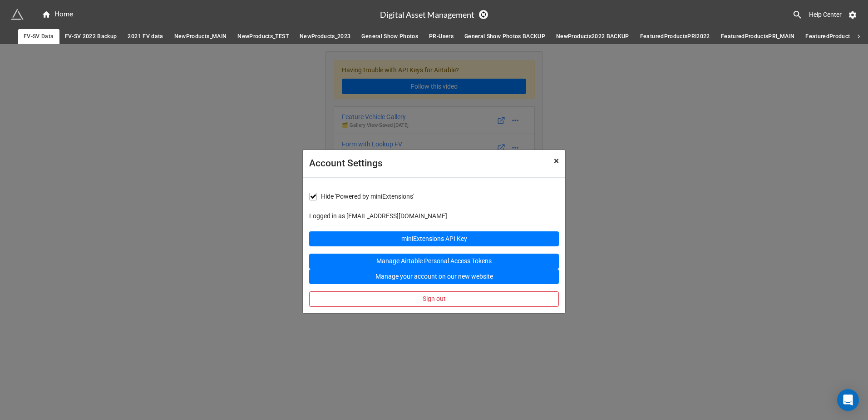 This screenshot has width=868, height=420. Describe the element at coordinates (434, 239) in the screenshot. I see `a: miniExtensions API Key` at that location.